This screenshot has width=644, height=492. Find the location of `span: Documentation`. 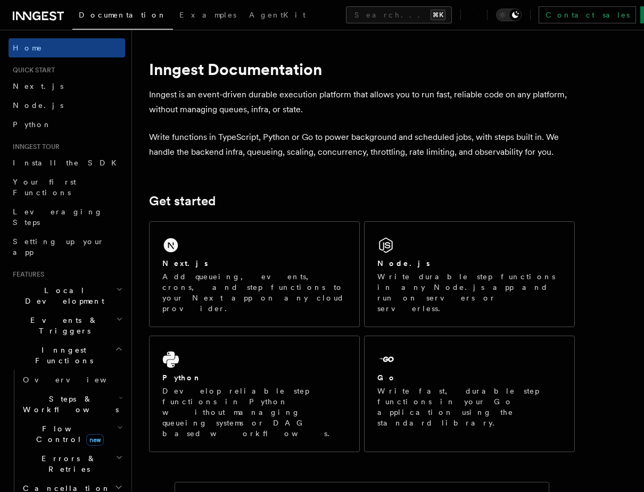

span: Documentation is located at coordinates (122, 15).